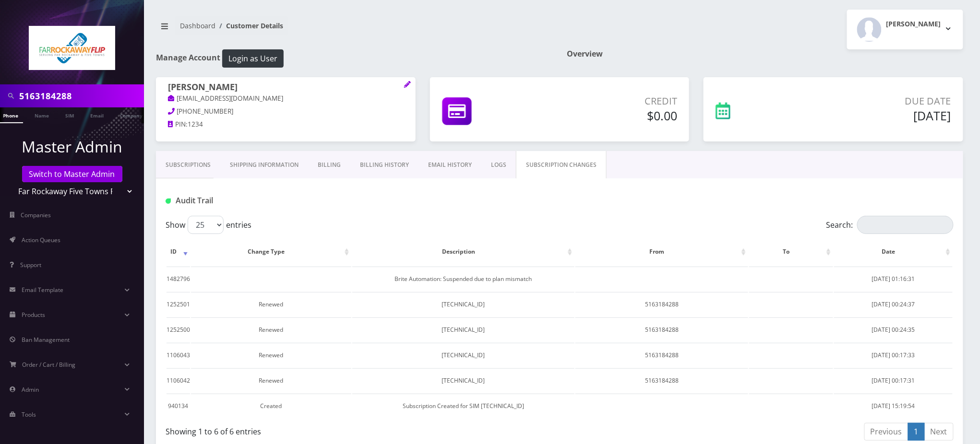 Image resolution: width=980 pixels, height=444 pixels. I want to click on li: Customer Details, so click(249, 25).